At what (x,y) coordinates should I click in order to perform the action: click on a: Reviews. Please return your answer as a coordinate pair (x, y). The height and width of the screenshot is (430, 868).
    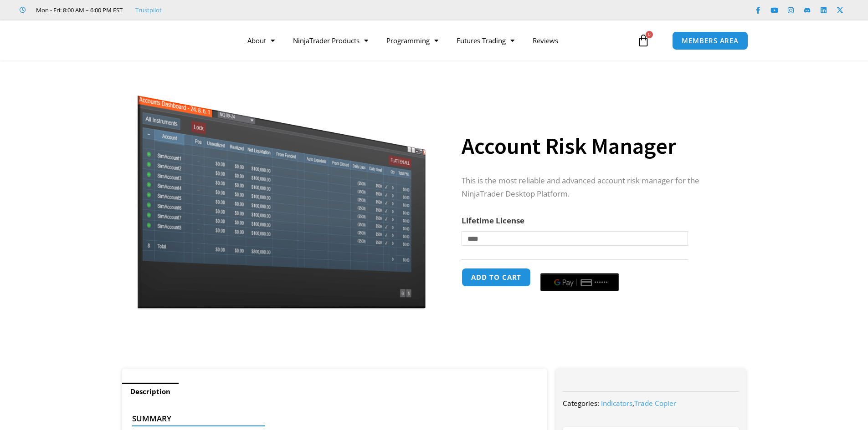
    Looking at the image, I should click on (545, 40).